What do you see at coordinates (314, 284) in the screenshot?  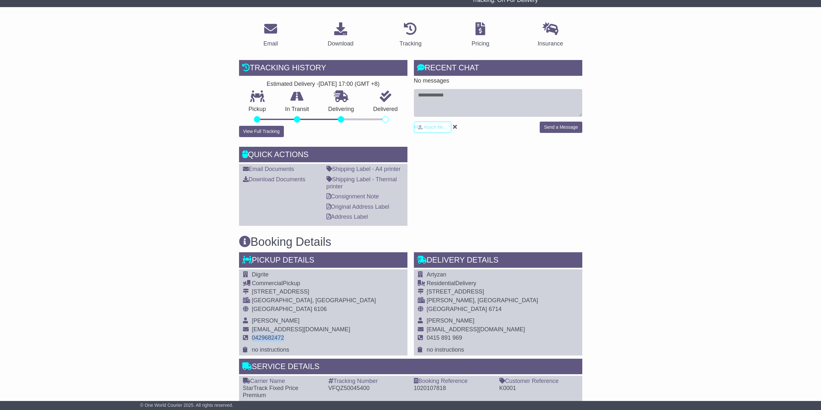 I see `div: Pickup` at bounding box center [314, 284].